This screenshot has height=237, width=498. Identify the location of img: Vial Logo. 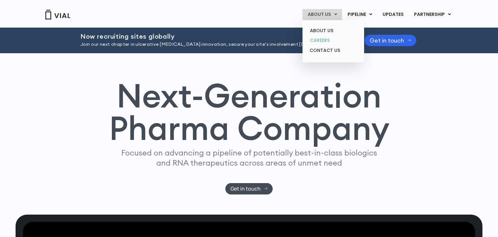
(58, 15).